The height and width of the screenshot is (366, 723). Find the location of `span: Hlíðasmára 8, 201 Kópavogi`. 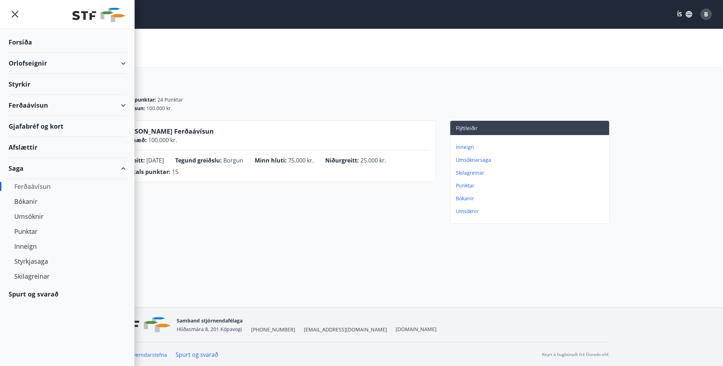

span: Hlíðasmára 8, 201 Kópavogi is located at coordinates (210, 329).